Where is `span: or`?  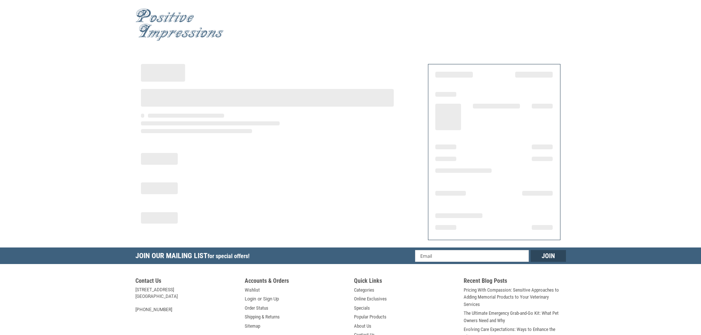
span: or is located at coordinates (259, 299).